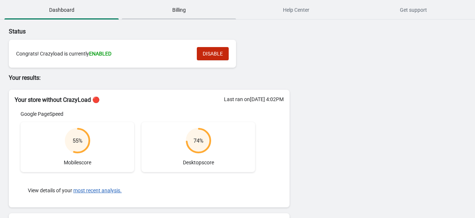 This screenshot has height=218, width=475. Describe the element at coordinates (213, 54) in the screenshot. I see `span: DISABLE` at that location.